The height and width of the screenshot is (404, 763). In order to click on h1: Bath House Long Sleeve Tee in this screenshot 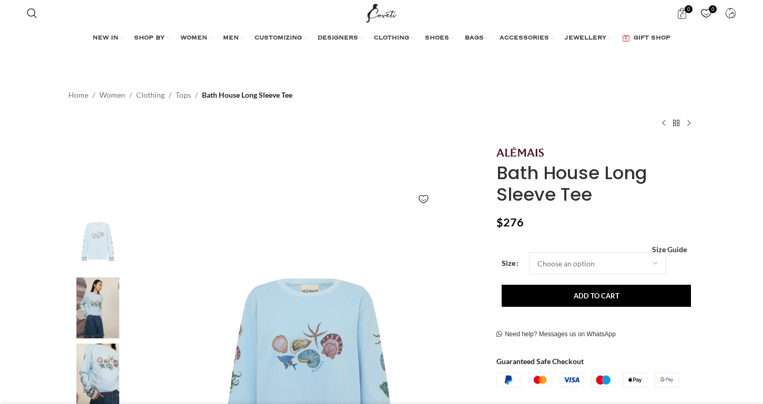, I will do `click(595, 184)`.